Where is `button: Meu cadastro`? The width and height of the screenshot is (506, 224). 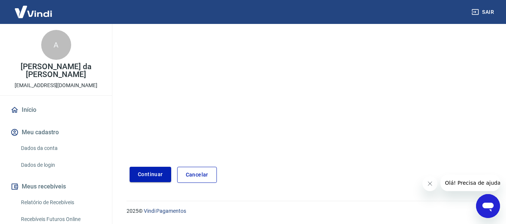 button: Meu cadastro is located at coordinates (56, 133).